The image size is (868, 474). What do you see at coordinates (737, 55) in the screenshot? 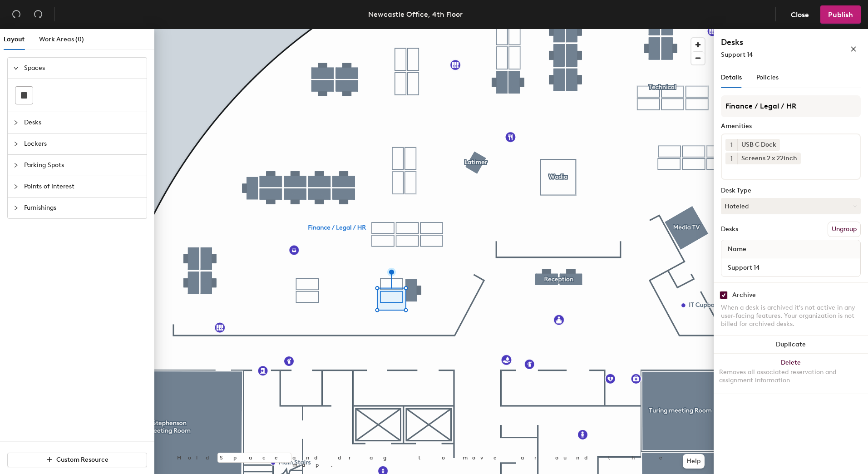
I see `span: Support 14` at bounding box center [737, 55].